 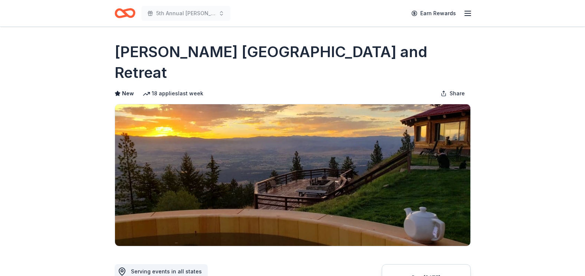 I want to click on a: Home, so click(x=125, y=13).